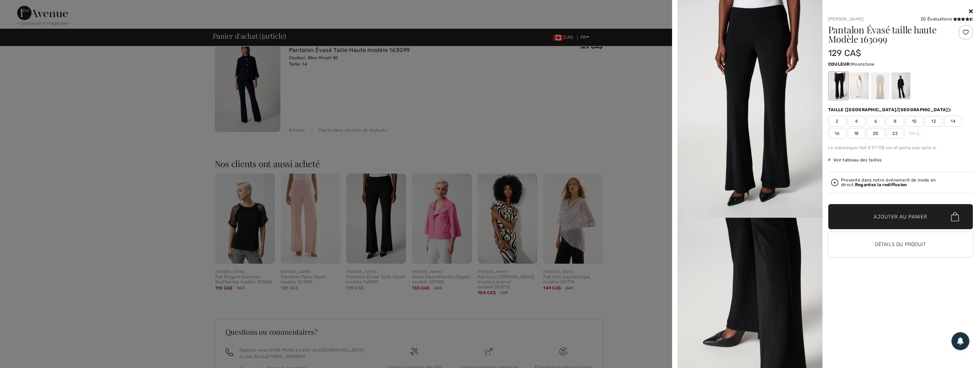 The width and height of the screenshot is (980, 368). Describe the element at coordinates (837, 121) in the screenshot. I see `span: 2` at that location.